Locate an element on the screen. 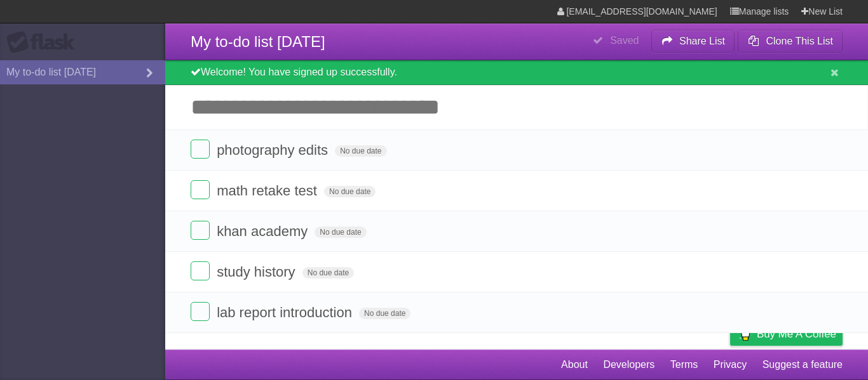  button: Share List is located at coordinates (694, 41).